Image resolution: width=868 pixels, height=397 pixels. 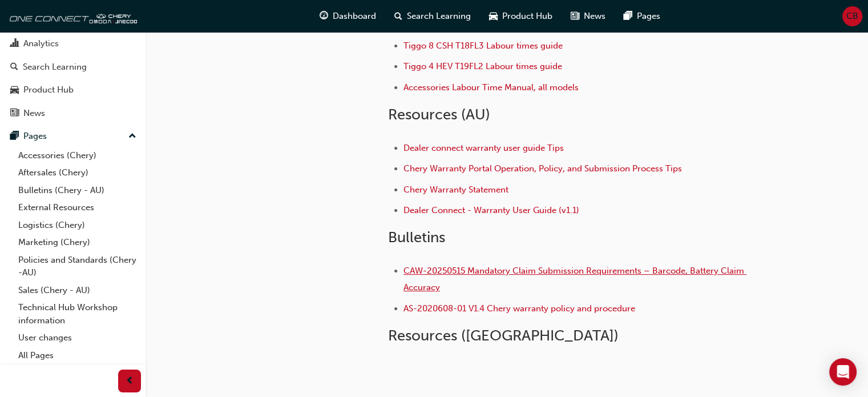 What do you see at coordinates (71, 16) in the screenshot?
I see `a: oneconnect` at bounding box center [71, 16].